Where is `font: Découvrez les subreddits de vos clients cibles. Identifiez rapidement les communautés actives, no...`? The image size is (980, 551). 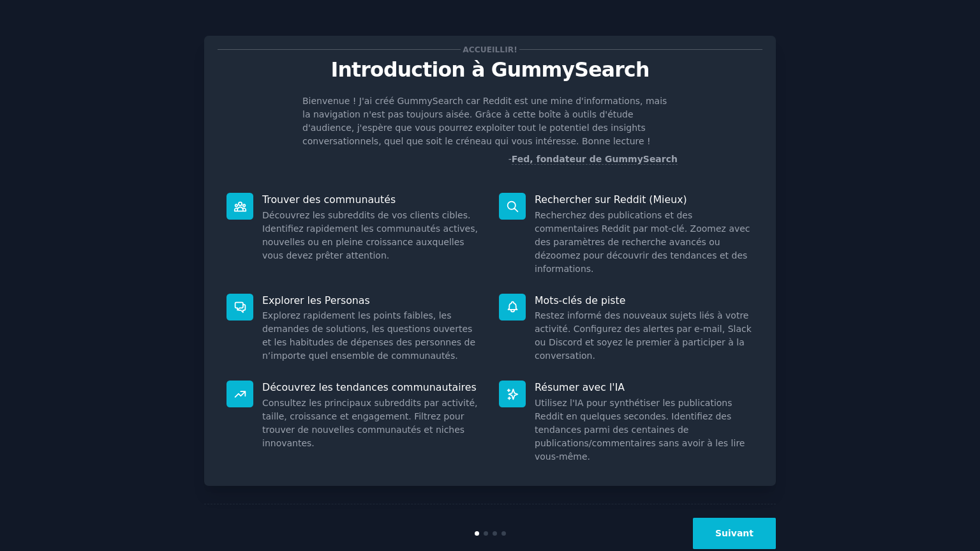
font: Découvrez les subreddits de vos clients cibles. Identifiez rapidement les communautés actives, no... is located at coordinates (370, 235).